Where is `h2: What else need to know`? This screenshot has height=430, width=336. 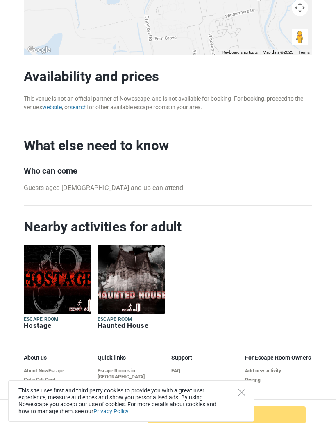 h2: What else need to know is located at coordinates (168, 146).